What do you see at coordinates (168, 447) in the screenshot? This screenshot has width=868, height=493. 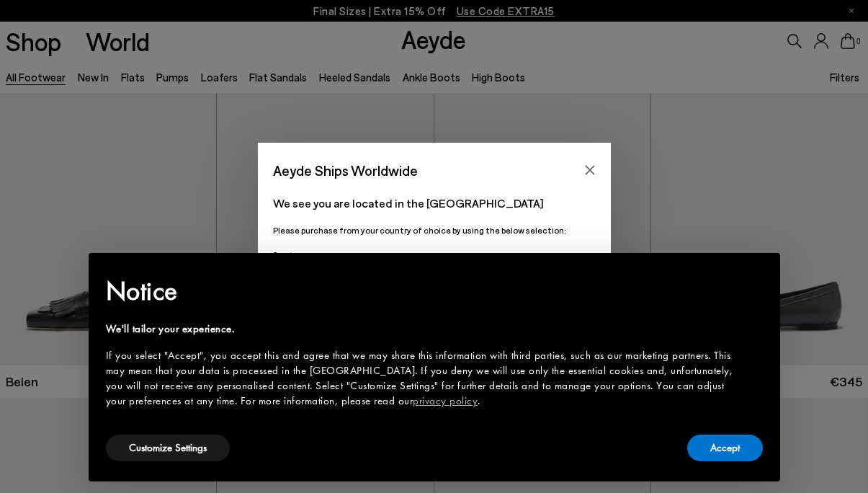 I see `button: Customize Settings` at bounding box center [168, 447].